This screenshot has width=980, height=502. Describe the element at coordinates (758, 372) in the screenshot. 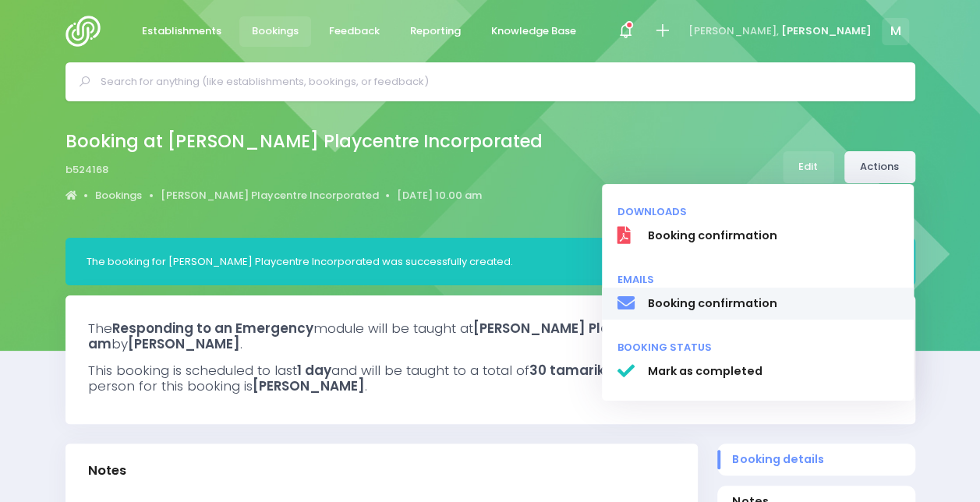

I see `a: Mark as completed` at that location.